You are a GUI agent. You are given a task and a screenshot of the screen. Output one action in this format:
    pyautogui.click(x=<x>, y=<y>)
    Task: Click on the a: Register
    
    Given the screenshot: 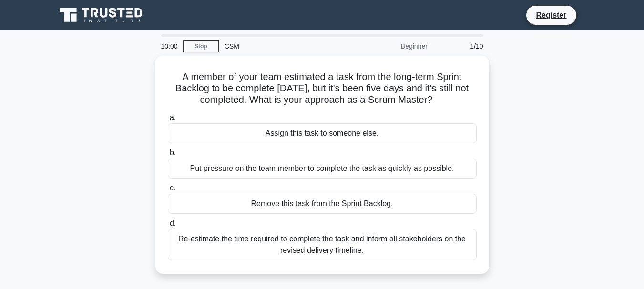 What is the action you would take?
    pyautogui.click(x=551, y=15)
    